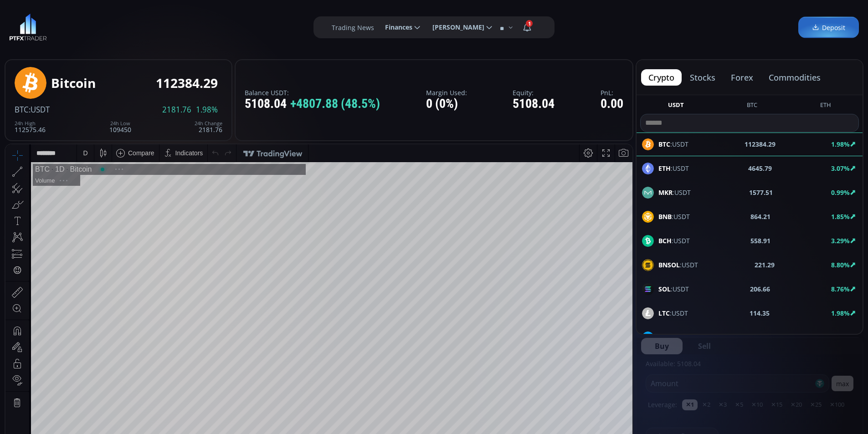 This screenshot has width=868, height=434. What do you see at coordinates (51, 25) in the screenshot?
I see `div: 1D` at bounding box center [51, 25].